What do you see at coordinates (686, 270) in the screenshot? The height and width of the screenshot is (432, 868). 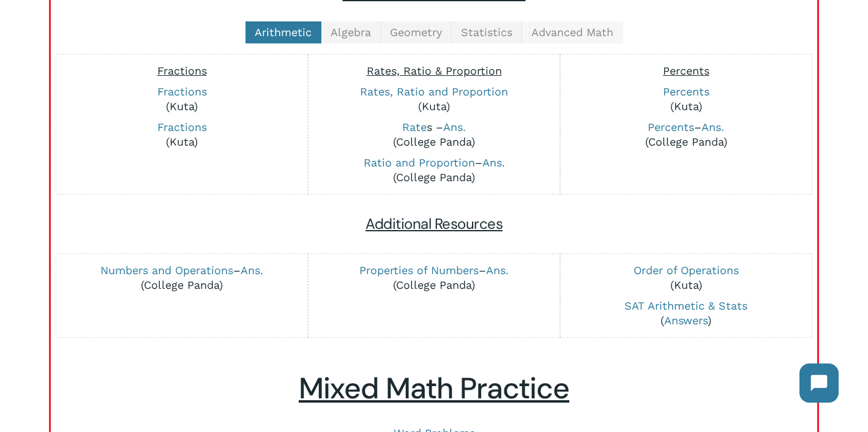 I see `a: Order of Operations` at bounding box center [686, 270].